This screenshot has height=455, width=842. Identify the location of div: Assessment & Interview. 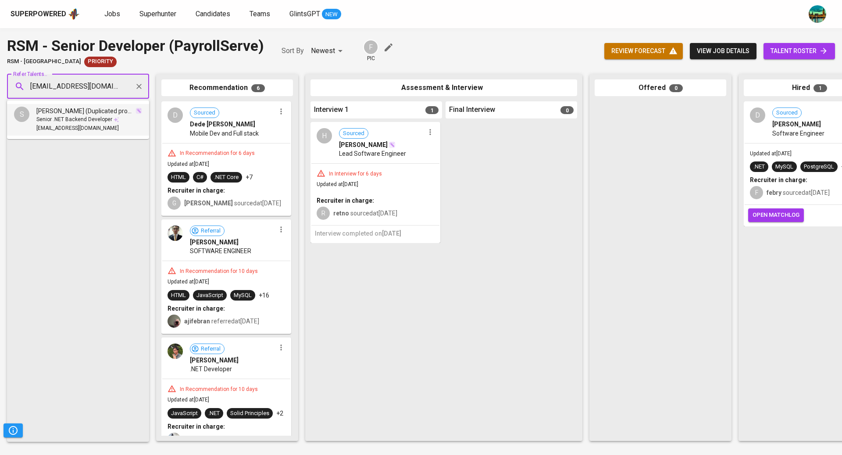
(444, 88).